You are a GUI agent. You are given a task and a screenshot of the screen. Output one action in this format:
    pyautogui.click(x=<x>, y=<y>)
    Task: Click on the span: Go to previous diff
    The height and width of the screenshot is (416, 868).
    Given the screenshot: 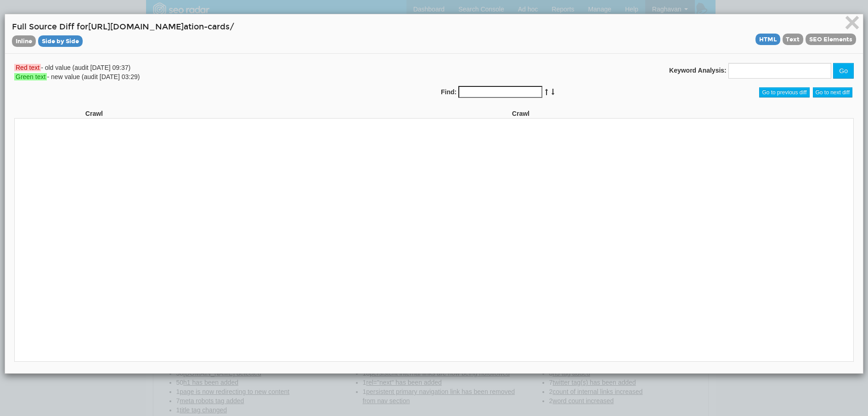 What is the action you would take?
    pyautogui.click(x=784, y=92)
    